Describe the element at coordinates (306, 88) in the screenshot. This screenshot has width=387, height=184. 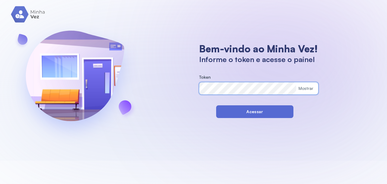
I see `div: Mostrar` at that location.